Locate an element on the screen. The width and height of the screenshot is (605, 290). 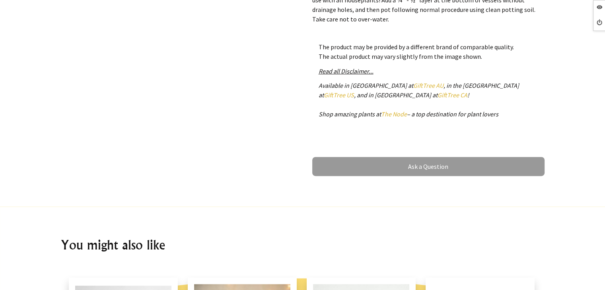
a: The Node is located at coordinates (394, 114).